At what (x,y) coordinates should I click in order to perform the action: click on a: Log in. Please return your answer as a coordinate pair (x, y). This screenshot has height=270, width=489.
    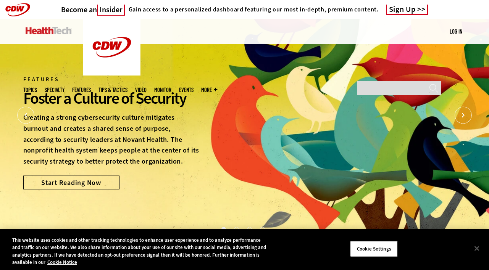
    Looking at the image, I should click on (456, 31).